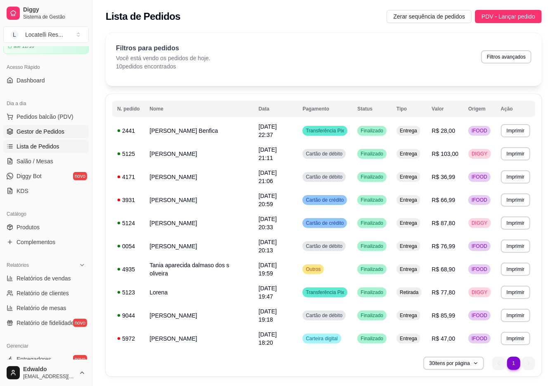 The height and width of the screenshot is (386, 555). I want to click on span: R$ 87,80, so click(443, 223).